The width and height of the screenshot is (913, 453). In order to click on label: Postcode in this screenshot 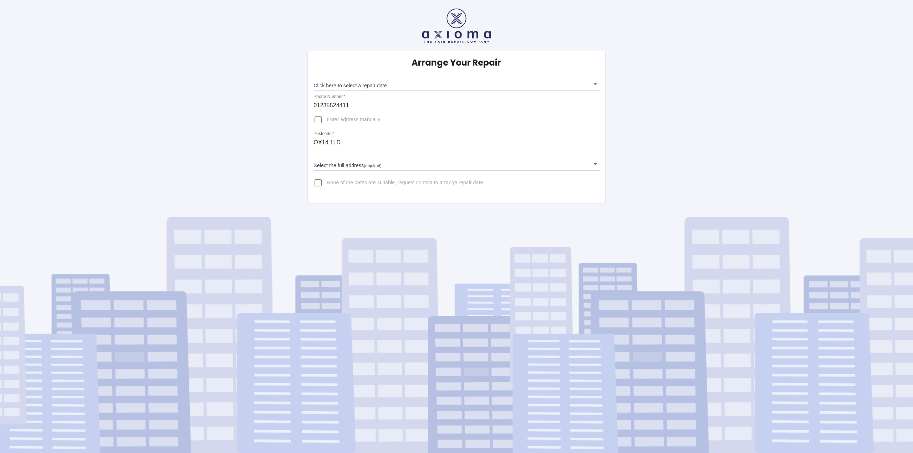, I will do `click(324, 134)`.